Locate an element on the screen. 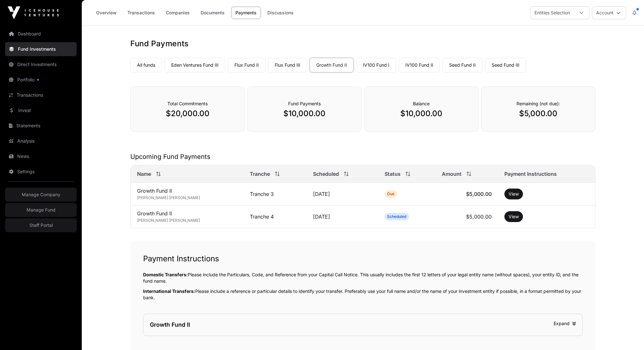 This screenshot has height=350, width=644. a: Manage Fund is located at coordinates (41, 210).